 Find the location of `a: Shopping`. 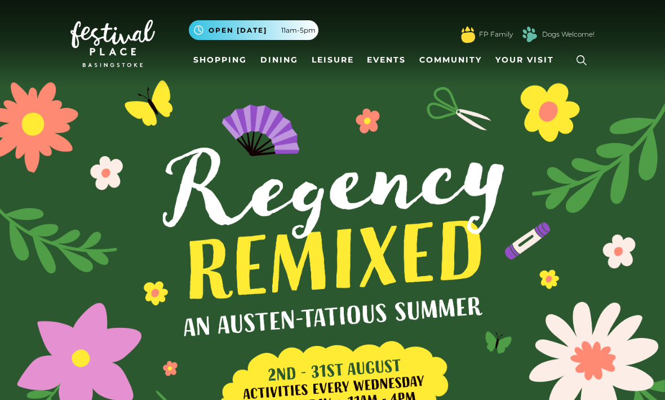

a: Shopping is located at coordinates (220, 60).